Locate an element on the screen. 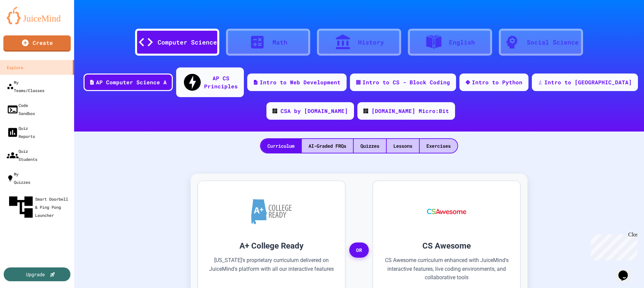  div: Explore is located at coordinates (15, 67).